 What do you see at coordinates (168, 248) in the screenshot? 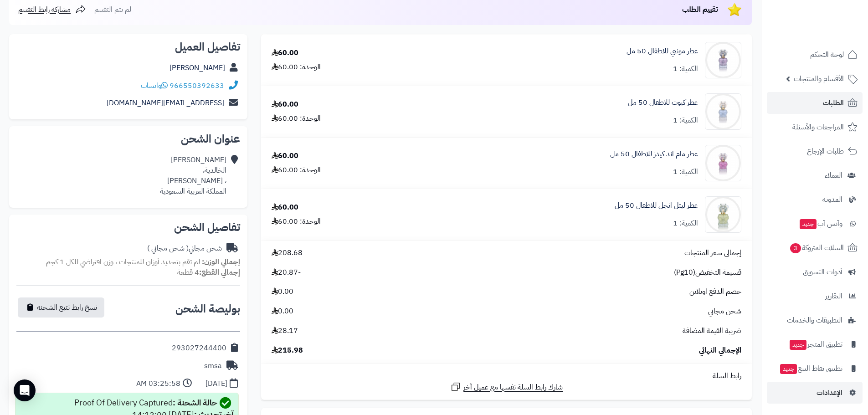
I see `span: ( شحن مجاني )` at bounding box center [168, 248].